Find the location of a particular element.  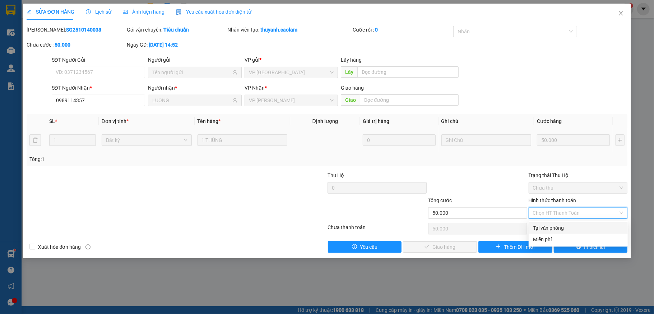

div: Tại văn phòng is located at coordinates (578, 228).